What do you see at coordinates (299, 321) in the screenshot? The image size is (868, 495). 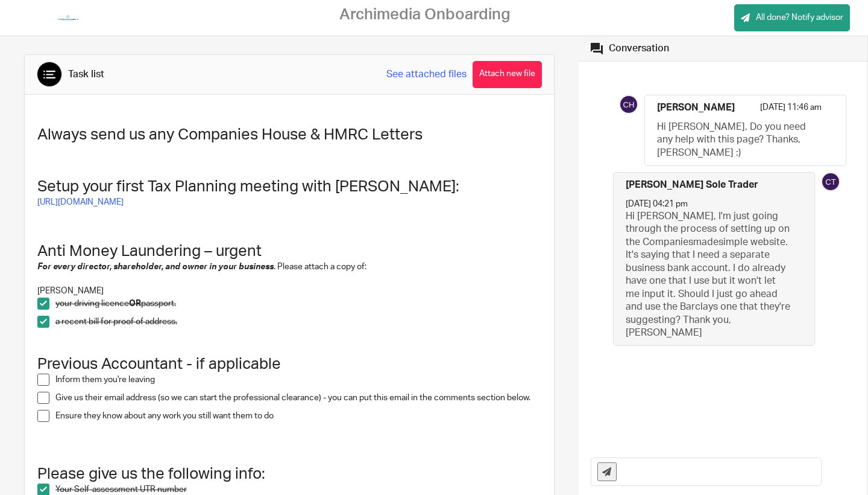 I see `p: a recent bill for proof of address.` at bounding box center [299, 321].